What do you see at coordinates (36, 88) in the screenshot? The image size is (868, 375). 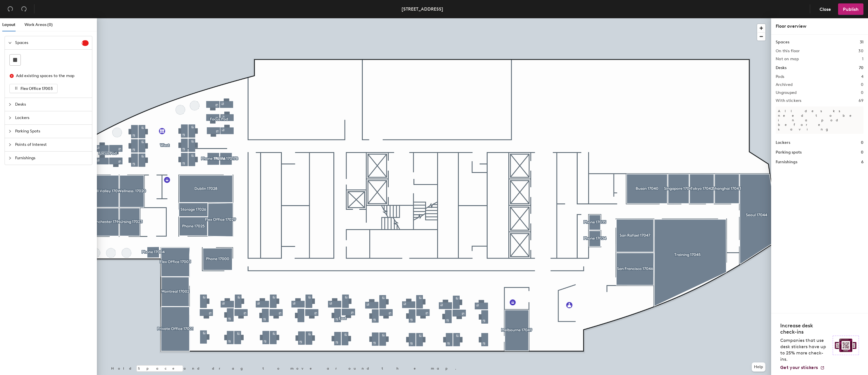 I see `span: Flex Office 17003` at bounding box center [36, 88].